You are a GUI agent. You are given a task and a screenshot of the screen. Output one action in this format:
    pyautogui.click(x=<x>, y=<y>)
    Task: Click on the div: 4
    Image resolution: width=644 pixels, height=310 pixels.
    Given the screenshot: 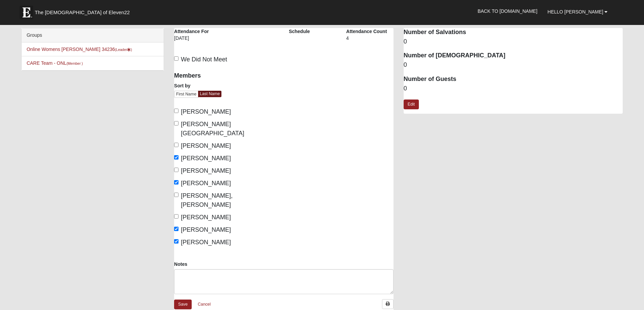 What is the action you would take?
    pyautogui.click(x=370, y=40)
    